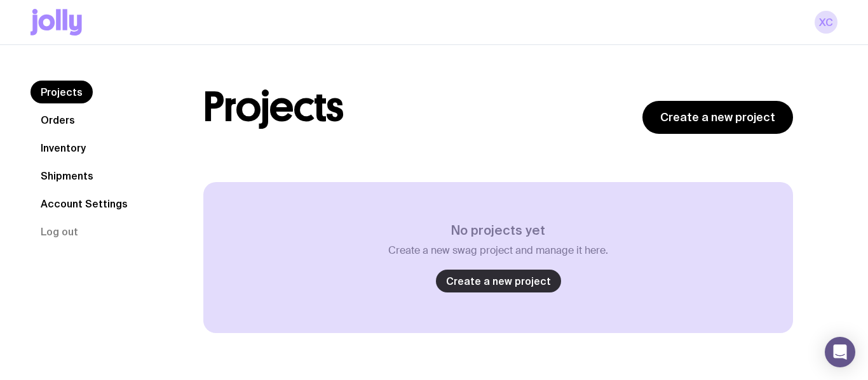 The image size is (868, 380). I want to click on a: XC, so click(826, 22).